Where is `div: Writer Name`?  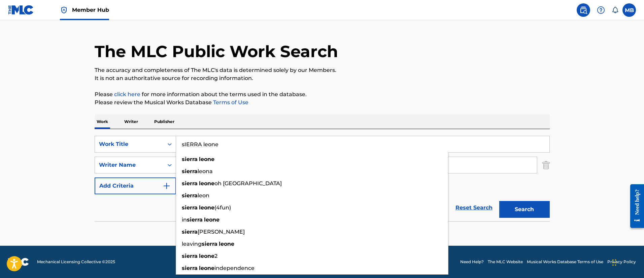
div: Writer Name is located at coordinates (129, 165).